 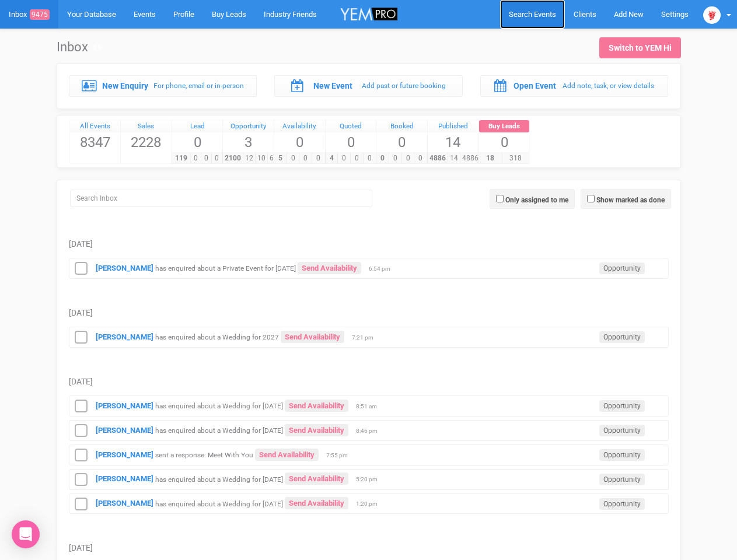 What do you see at coordinates (248, 143) in the screenshot?
I see `span: 3` at bounding box center [248, 143].